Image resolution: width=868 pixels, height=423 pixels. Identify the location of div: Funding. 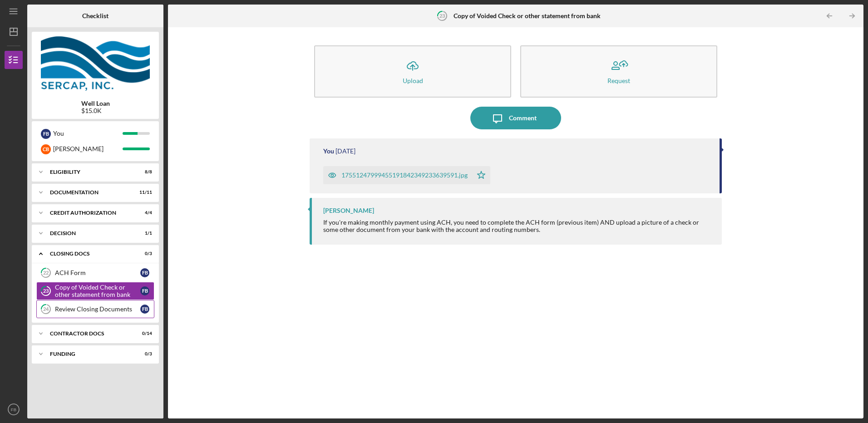
(90, 354).